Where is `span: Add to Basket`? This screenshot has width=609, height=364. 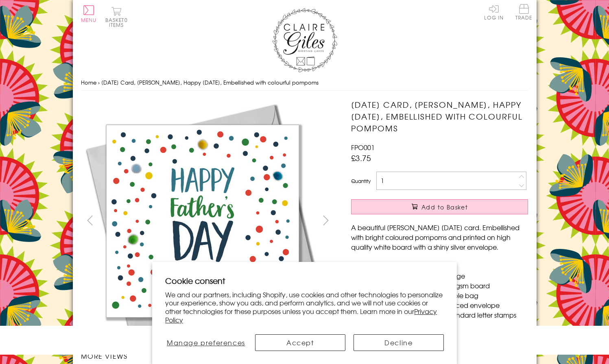 span: Add to Basket is located at coordinates (445, 207).